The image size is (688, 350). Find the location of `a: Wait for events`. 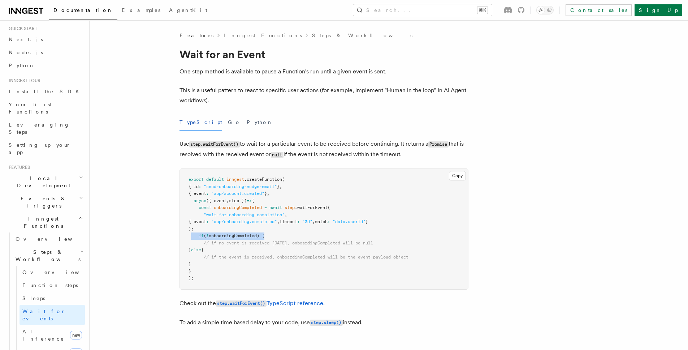

a: Wait for events is located at coordinates (52, 315).